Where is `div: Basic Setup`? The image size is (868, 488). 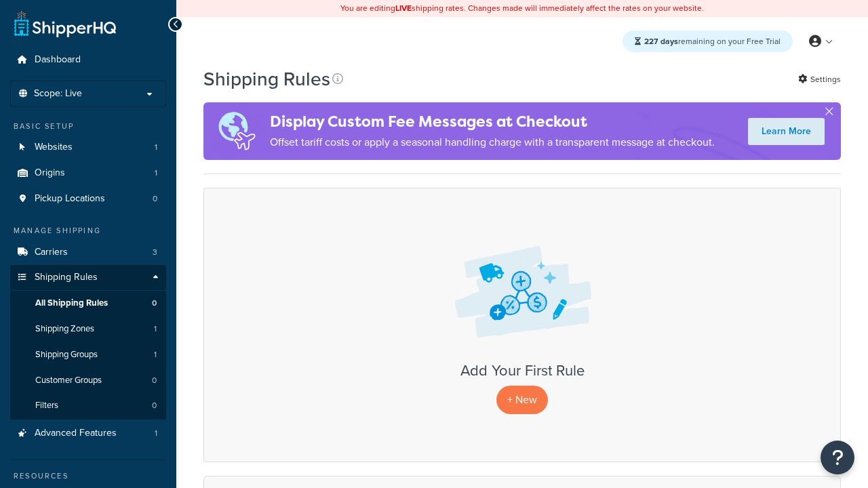
div: Basic Setup is located at coordinates (88, 126).